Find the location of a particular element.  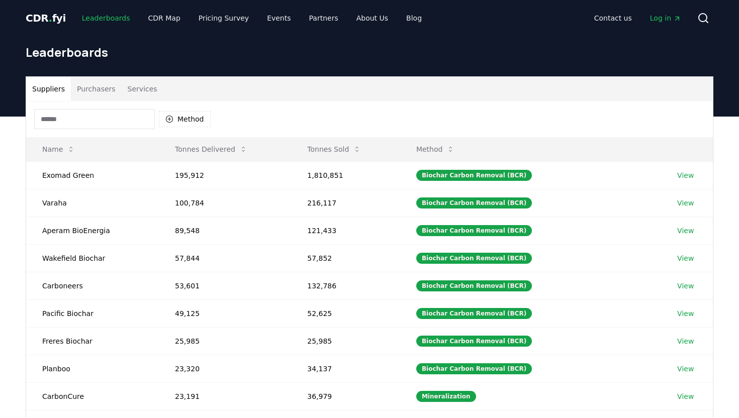

td: 23,320 is located at coordinates (225, 369).